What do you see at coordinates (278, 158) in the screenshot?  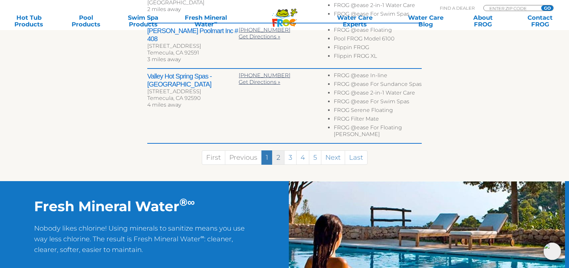 I see `a: 2` at bounding box center [278, 158].